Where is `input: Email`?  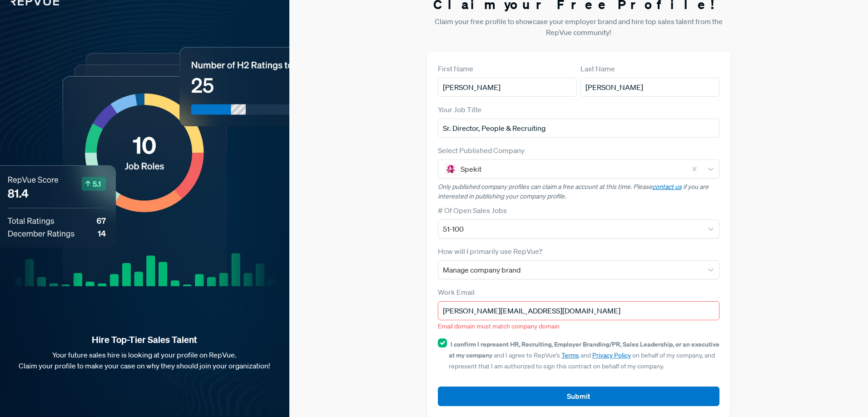 input: Email is located at coordinates (578, 310).